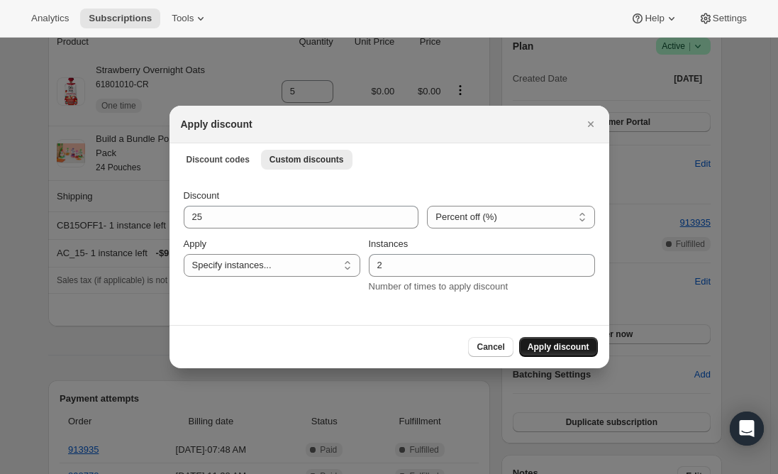 This screenshot has width=778, height=474. What do you see at coordinates (218, 160) in the screenshot?
I see `span: Discount codes` at bounding box center [218, 160].